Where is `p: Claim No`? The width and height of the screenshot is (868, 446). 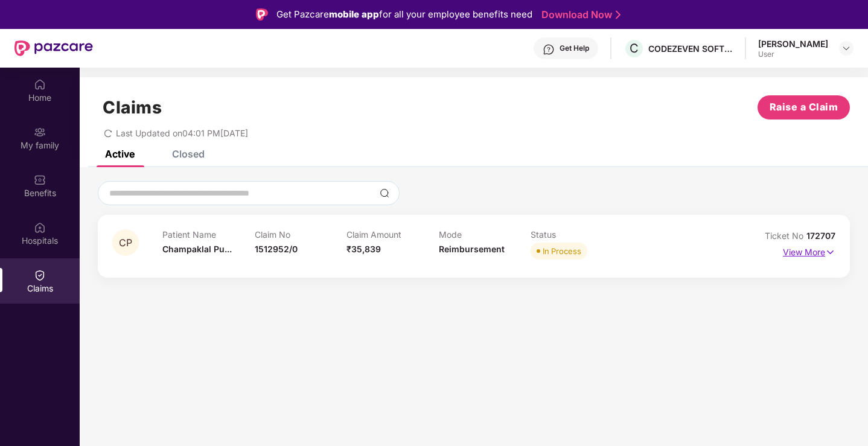
p: Claim No is located at coordinates (300, 234).